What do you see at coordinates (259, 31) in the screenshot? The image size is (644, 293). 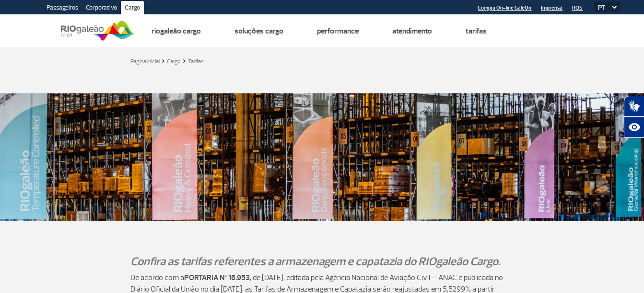 I see `a: Soluções Cargo` at bounding box center [259, 31].